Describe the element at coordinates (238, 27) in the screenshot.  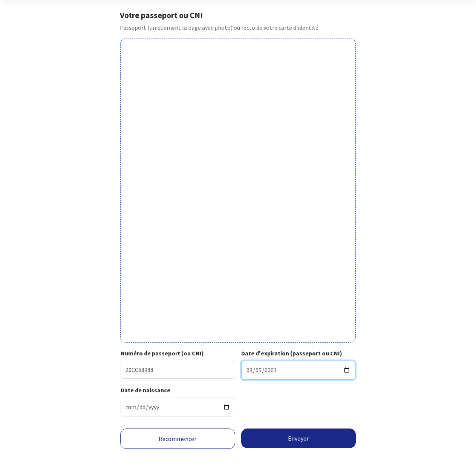
I see `p: Passeport (uniquement la page avec photo) ou recto de votre carte d’identité.` at that location.